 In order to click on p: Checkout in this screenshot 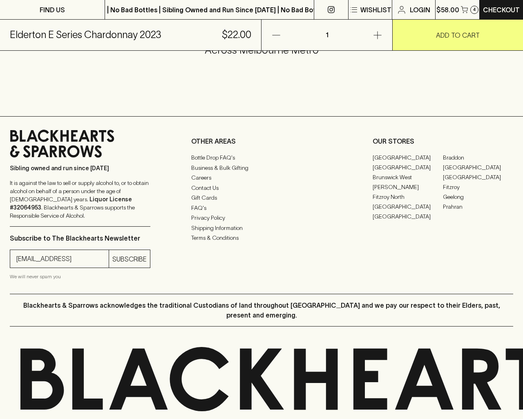, I will do `click(502, 10)`.